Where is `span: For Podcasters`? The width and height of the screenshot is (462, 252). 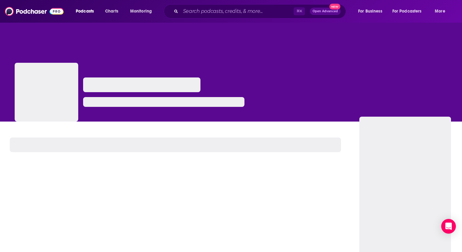 span: For Podcasters is located at coordinates (407, 11).